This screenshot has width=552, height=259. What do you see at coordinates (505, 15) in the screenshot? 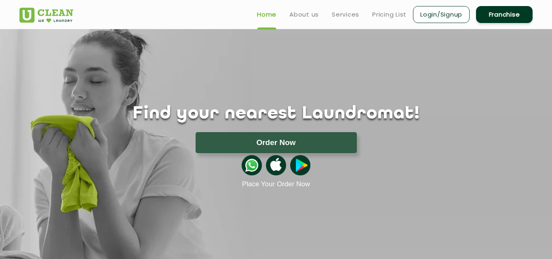
I see `a: Franchise` at bounding box center [505, 15].